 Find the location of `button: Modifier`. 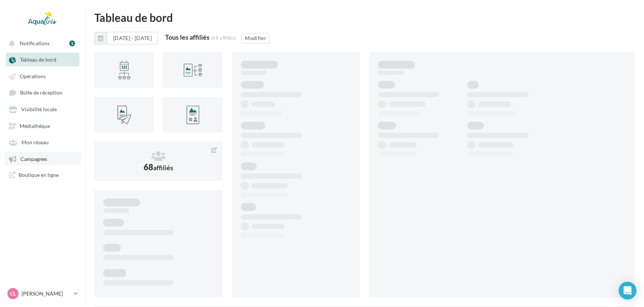

button: Modifier is located at coordinates (256, 38).